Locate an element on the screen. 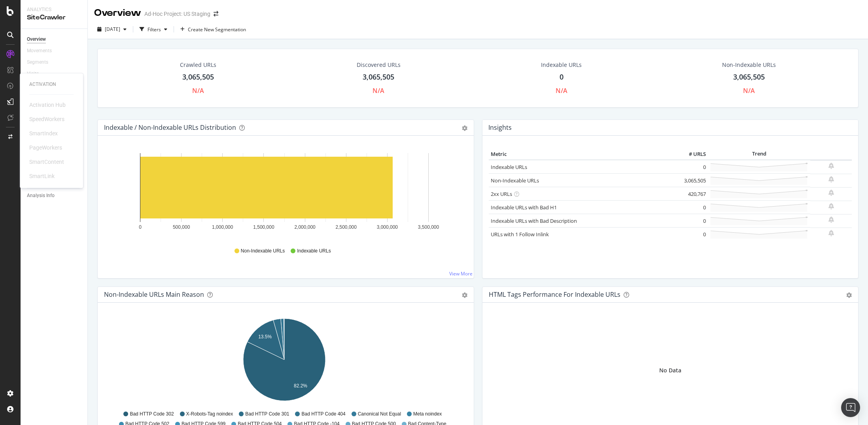  div: Crawled URLs is located at coordinates (198, 65).